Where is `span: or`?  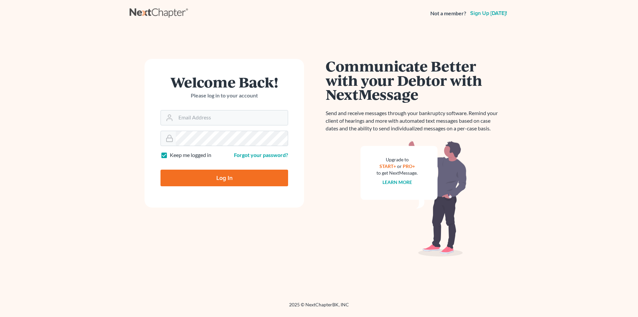
span: or is located at coordinates (400, 166).